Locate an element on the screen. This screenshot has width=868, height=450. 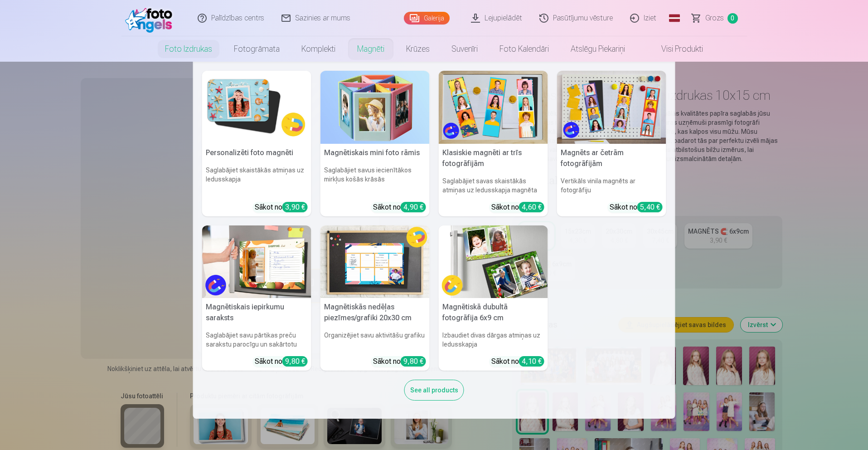
a: Suvenīri is located at coordinates (465, 49).